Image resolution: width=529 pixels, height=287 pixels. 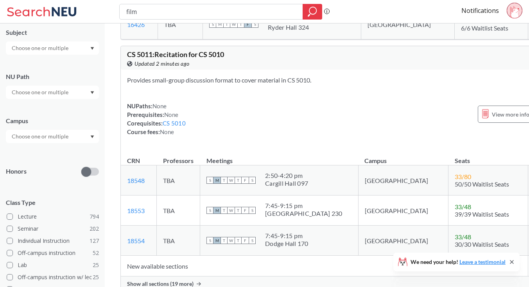 What do you see at coordinates (162, 64) in the screenshot?
I see `span: Updated 2 minutes ago` at bounding box center [162, 64].